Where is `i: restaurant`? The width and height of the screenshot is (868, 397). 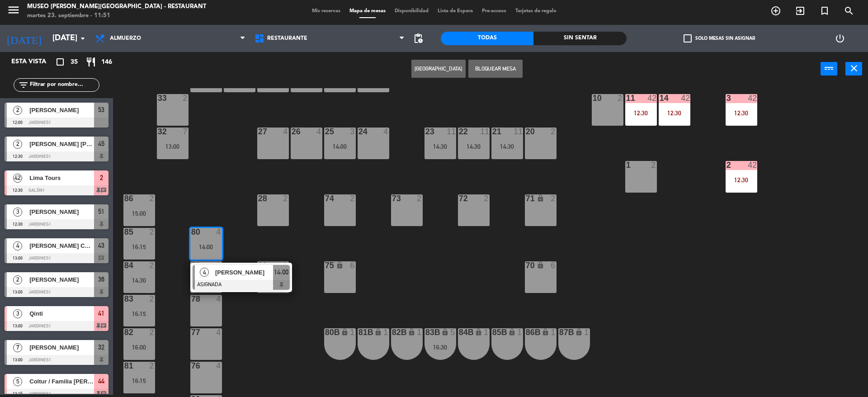 i: restaurant is located at coordinates (91, 62).